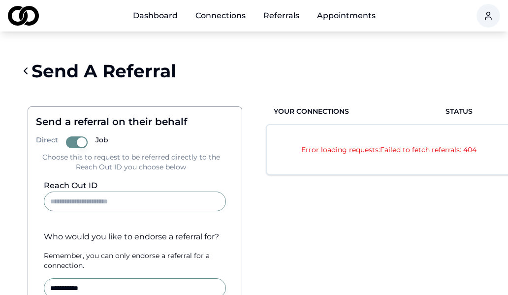  What do you see at coordinates (131, 122) in the screenshot?
I see `div: Send a referral on their behalf` at bounding box center [131, 122].